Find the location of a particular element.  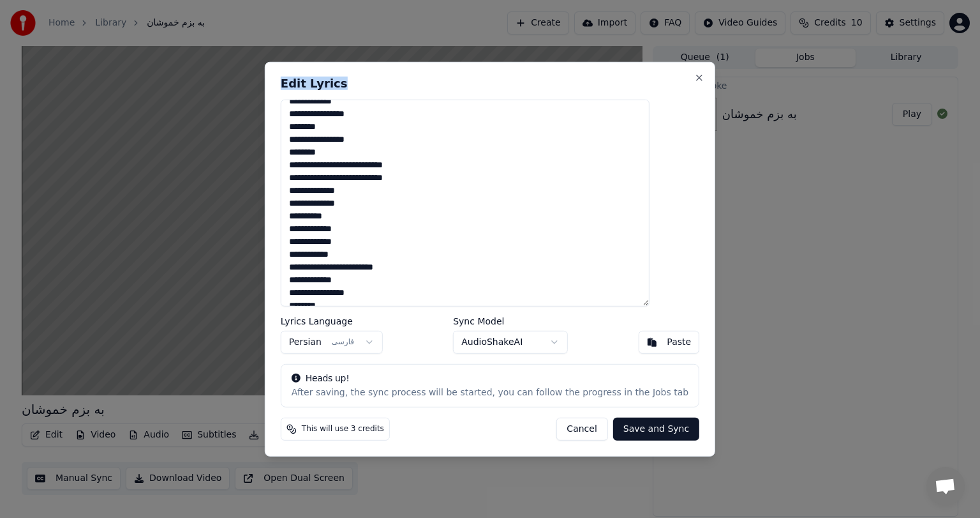

button: Save and Sync is located at coordinates (656, 429).